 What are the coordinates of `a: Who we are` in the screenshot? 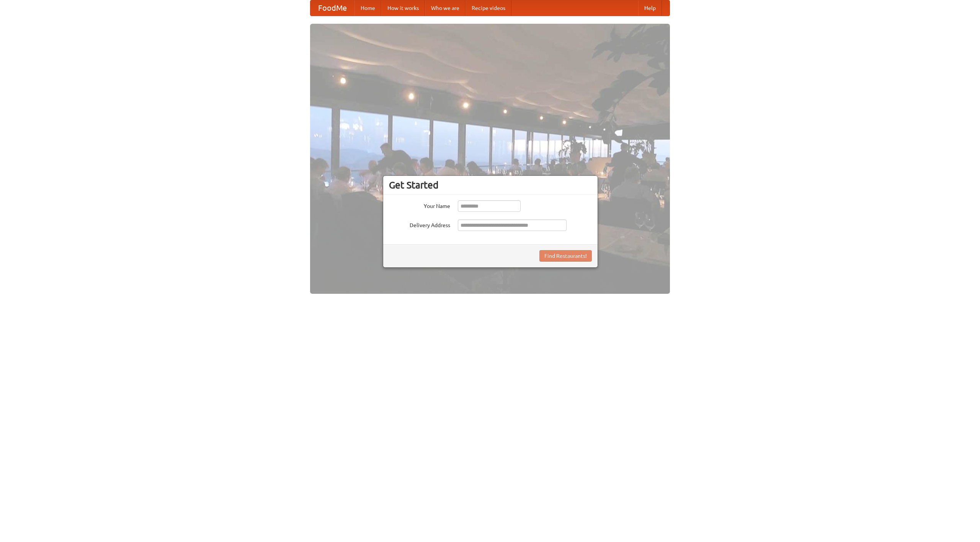 It's located at (445, 8).